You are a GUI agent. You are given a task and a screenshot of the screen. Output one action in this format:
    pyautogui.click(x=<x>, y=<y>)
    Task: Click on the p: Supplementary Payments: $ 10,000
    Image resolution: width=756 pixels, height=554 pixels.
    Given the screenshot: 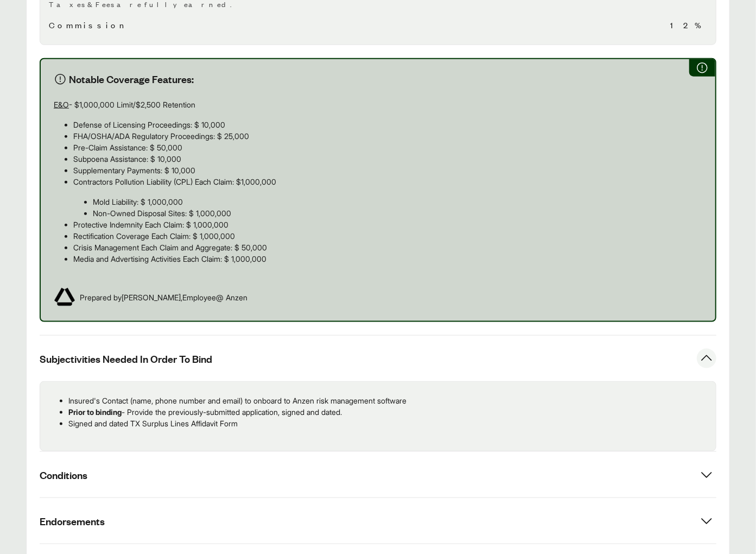 What is the action you would take?
    pyautogui.click(x=387, y=170)
    